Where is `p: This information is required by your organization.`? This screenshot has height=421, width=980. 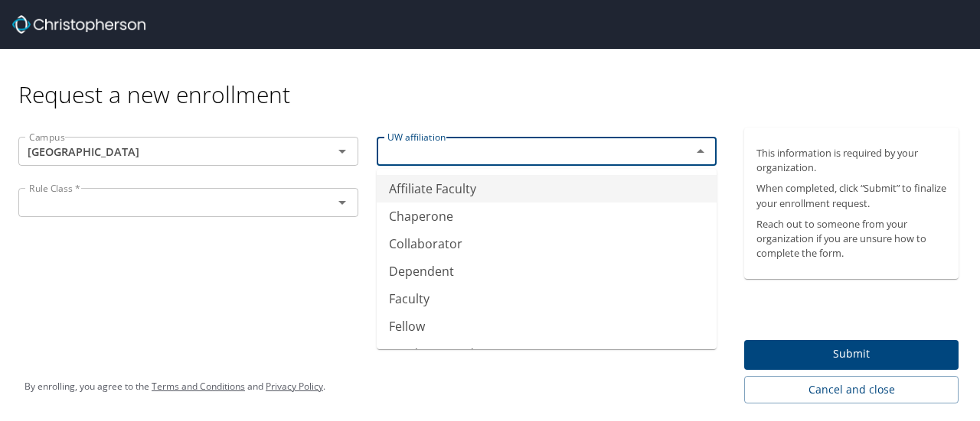
p: This information is required by your organization. is located at coordinates (851, 160).